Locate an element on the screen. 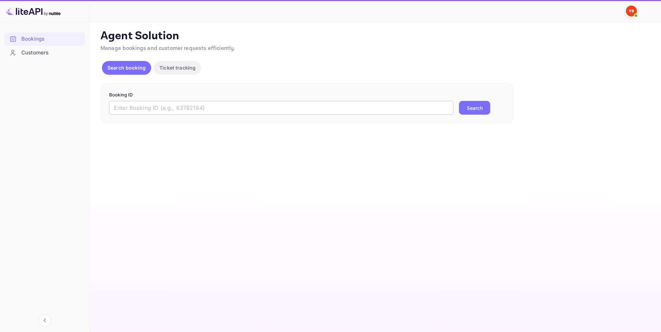 This screenshot has height=332, width=661. a: Bookings is located at coordinates (44, 39).